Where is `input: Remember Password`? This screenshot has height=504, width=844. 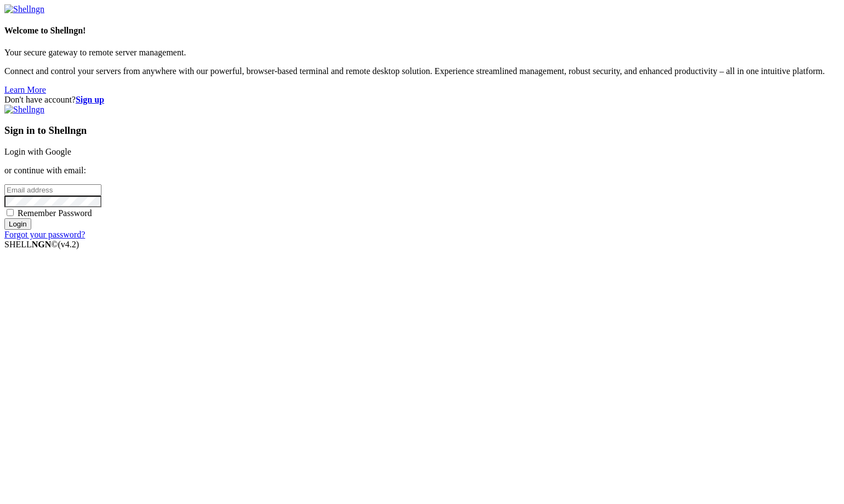
input: Remember Password is located at coordinates (9, 212).